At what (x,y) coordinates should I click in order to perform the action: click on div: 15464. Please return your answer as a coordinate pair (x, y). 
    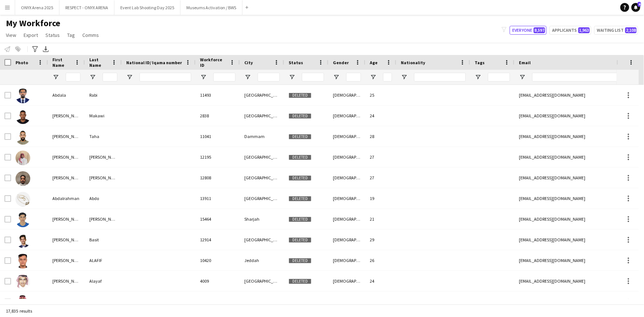
    Looking at the image, I should click on (218, 219).